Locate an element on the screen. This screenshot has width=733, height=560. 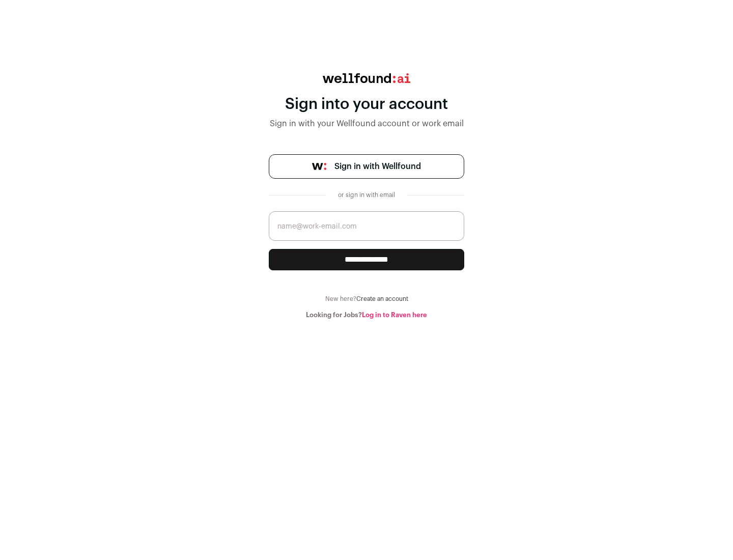
div: Sign in with your Wellfound account or work email is located at coordinates (366, 123).